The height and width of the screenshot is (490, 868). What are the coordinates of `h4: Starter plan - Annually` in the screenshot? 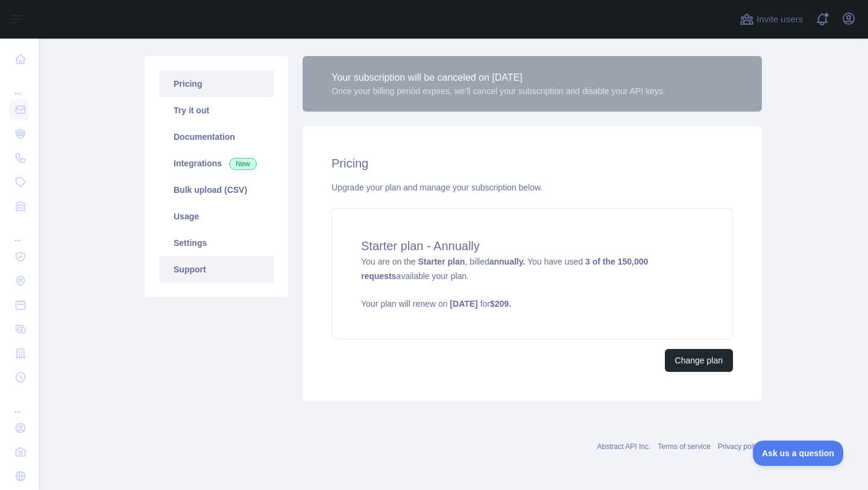 It's located at (533, 246).